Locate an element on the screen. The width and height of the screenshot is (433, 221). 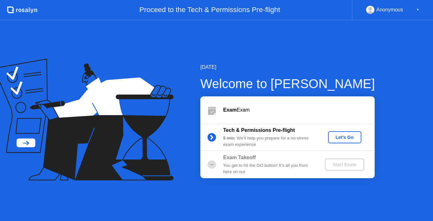
div: Start Exam is located at coordinates (344, 164).